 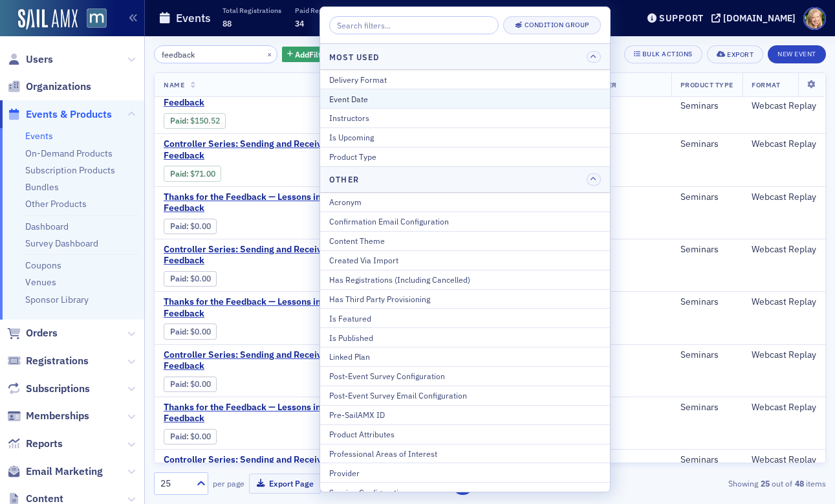 I want to click on div: Showing out of items, so click(x=719, y=483).